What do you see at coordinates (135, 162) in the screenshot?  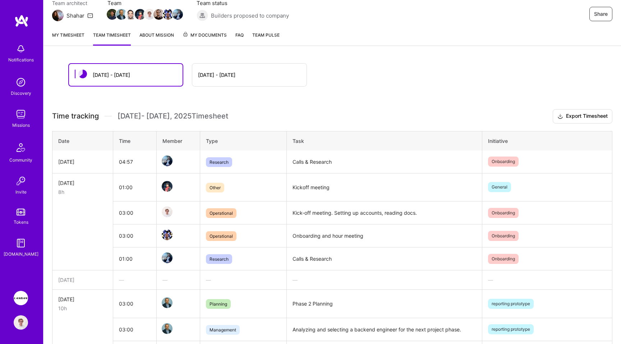 I see `td: 04:57` at bounding box center [135, 162].